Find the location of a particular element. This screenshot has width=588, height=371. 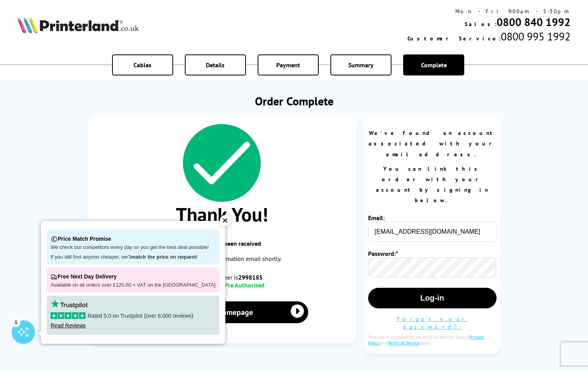

p: We check our competitors every day so you get the best deal possible! is located at coordinates (133, 247).